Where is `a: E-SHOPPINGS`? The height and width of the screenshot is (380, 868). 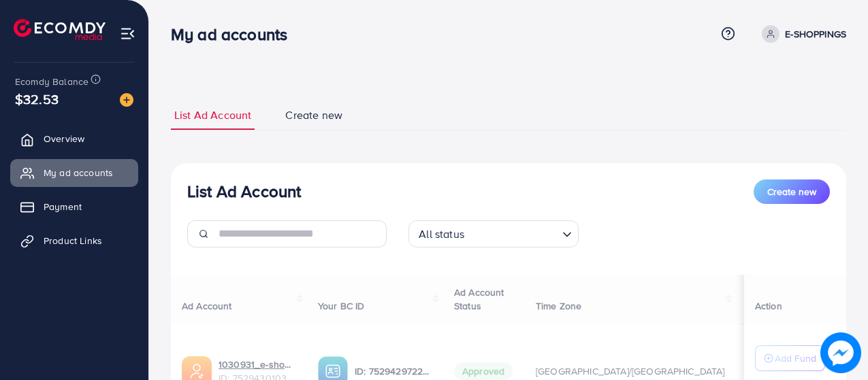 a: E-SHOPPINGS is located at coordinates (801, 34).